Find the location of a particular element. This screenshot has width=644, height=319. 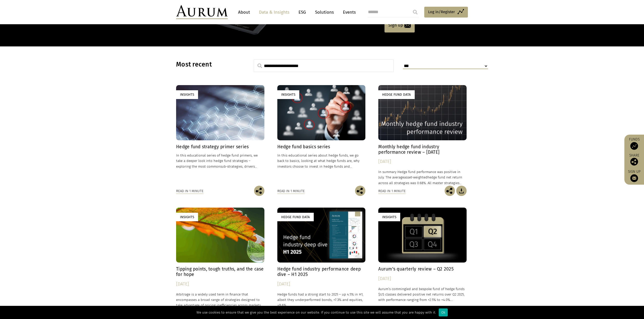

a: Funds is located at coordinates (634, 143).